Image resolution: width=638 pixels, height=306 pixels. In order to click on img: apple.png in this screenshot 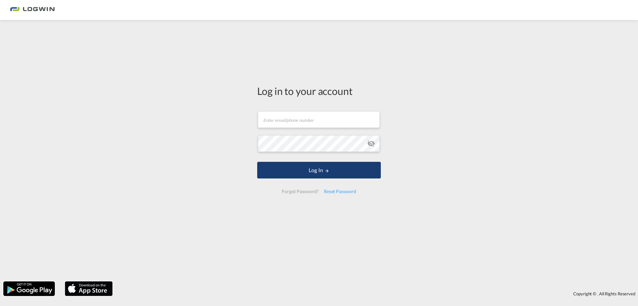, I will do `click(89, 288)`.